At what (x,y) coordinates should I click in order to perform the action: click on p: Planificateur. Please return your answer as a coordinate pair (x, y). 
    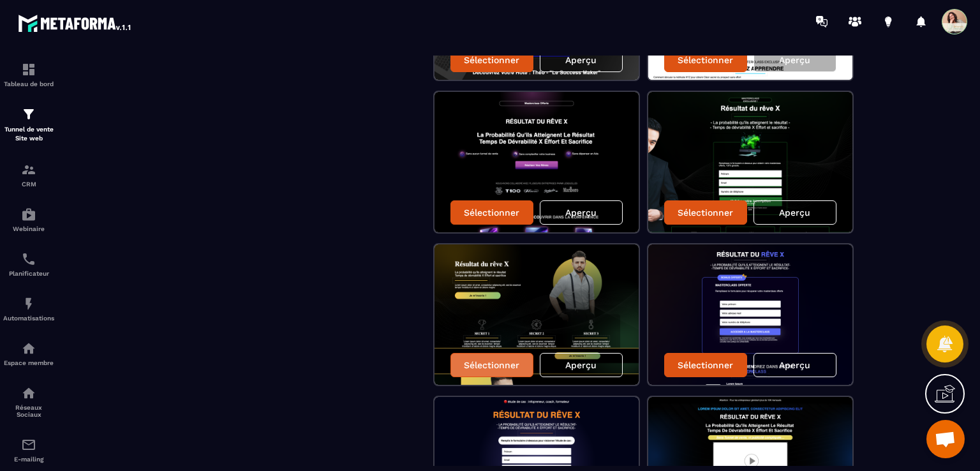
    Looking at the image, I should click on (28, 273).